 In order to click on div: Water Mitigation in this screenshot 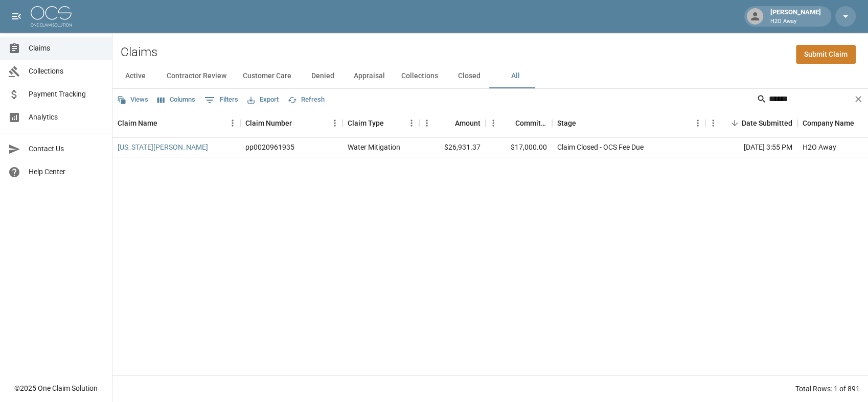, I will do `click(374, 147)`.